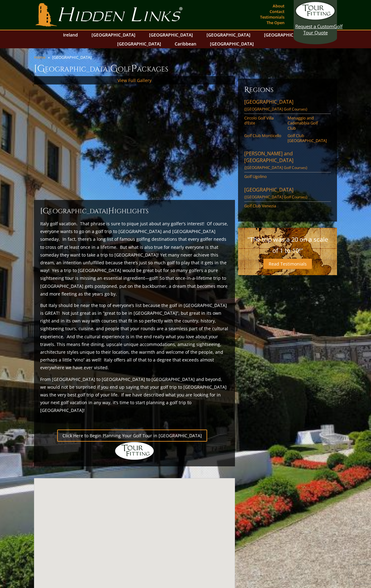 Image resolution: width=371 pixels, height=588 pixels. Describe the element at coordinates (272, 17) in the screenshot. I see `a: Testimonials` at that location.